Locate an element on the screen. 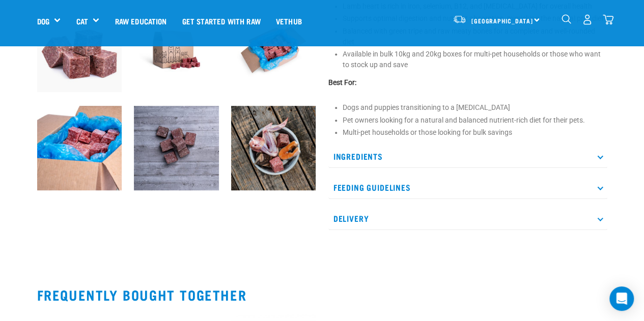 This screenshot has width=644, height=321. h2: Frequently bought together is located at coordinates (323, 295).